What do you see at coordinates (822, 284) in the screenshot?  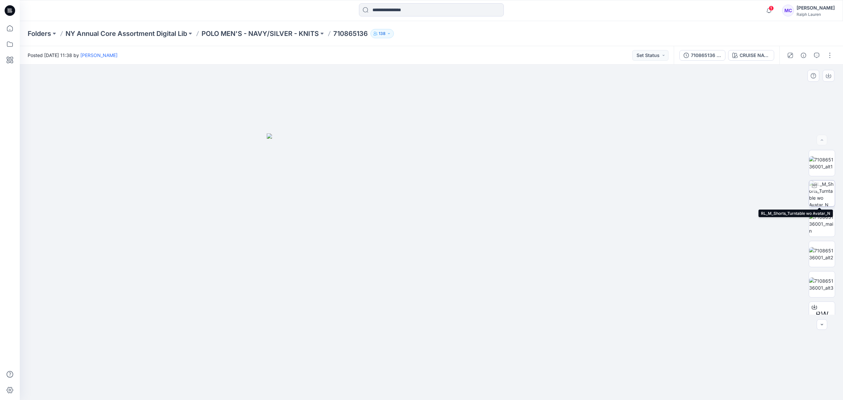 I see `img: 710865136001_alt3` at bounding box center [822, 284].